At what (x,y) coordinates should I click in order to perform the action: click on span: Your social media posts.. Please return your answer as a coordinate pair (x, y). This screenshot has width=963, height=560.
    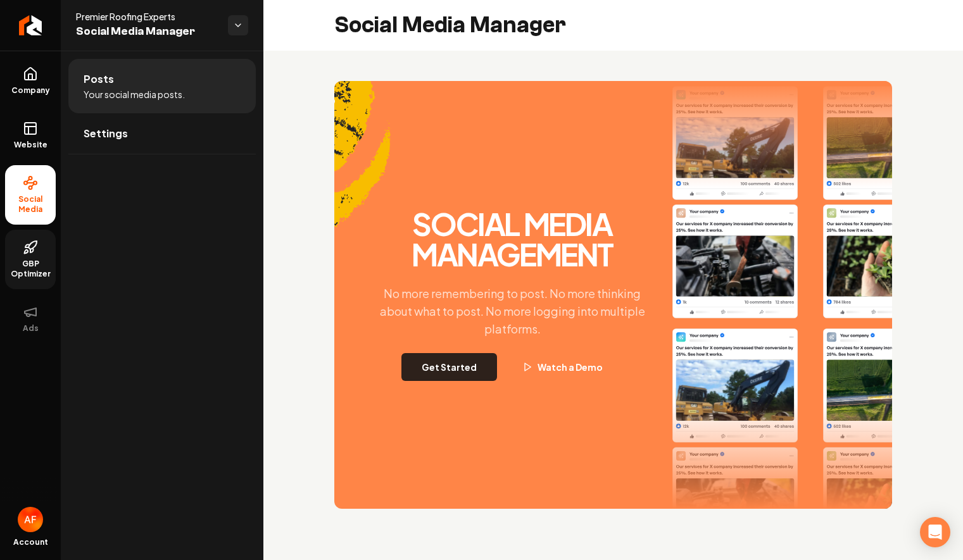
    Looking at the image, I should click on (134, 94).